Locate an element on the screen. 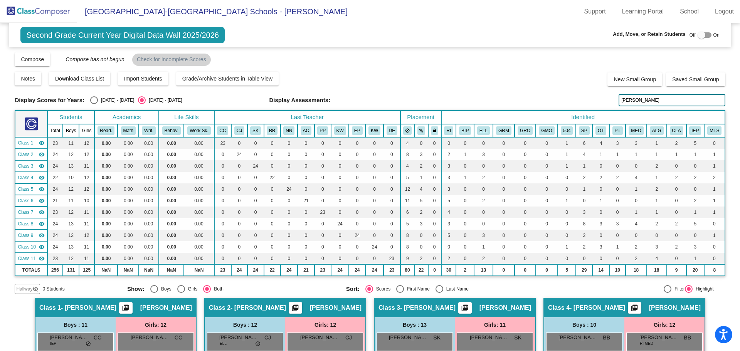 This screenshot has width=740, height=351. th: Stefanie Knodel is located at coordinates (256, 131).